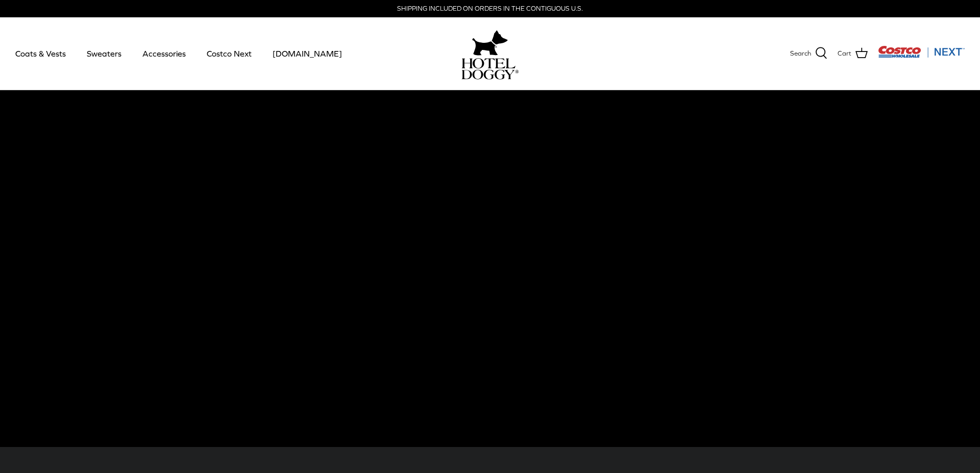  I want to click on a: Visit Costco Next, so click(921, 56).